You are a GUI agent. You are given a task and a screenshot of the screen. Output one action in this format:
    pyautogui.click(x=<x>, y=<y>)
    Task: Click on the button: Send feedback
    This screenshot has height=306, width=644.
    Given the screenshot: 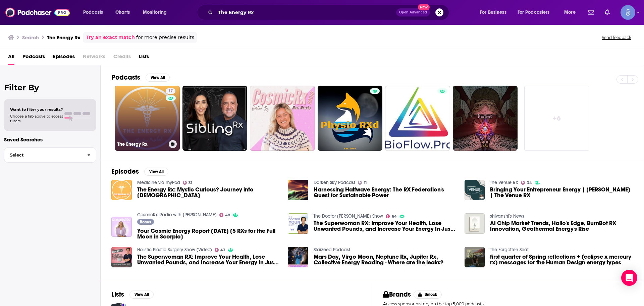 What is the action you would take?
    pyautogui.click(x=617, y=37)
    